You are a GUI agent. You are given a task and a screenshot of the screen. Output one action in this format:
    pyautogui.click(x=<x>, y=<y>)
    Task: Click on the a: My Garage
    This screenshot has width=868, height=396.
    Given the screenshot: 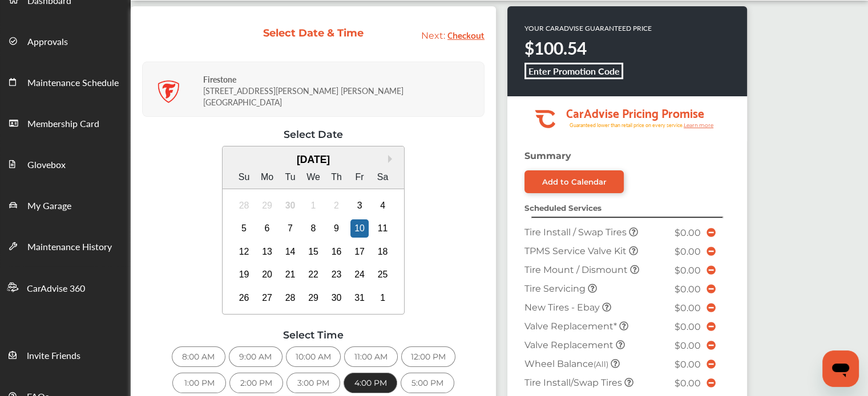 What is the action you would take?
    pyautogui.click(x=65, y=204)
    